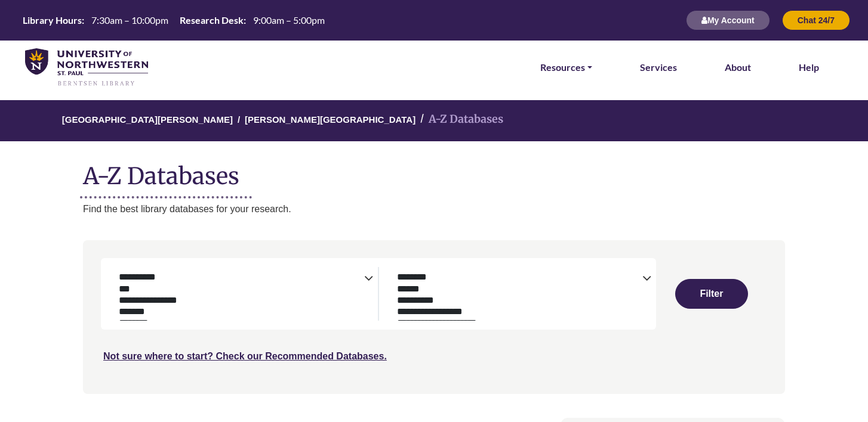 The width and height of the screenshot is (868, 422). I want to click on li: A-Z Databases, so click(459, 120).